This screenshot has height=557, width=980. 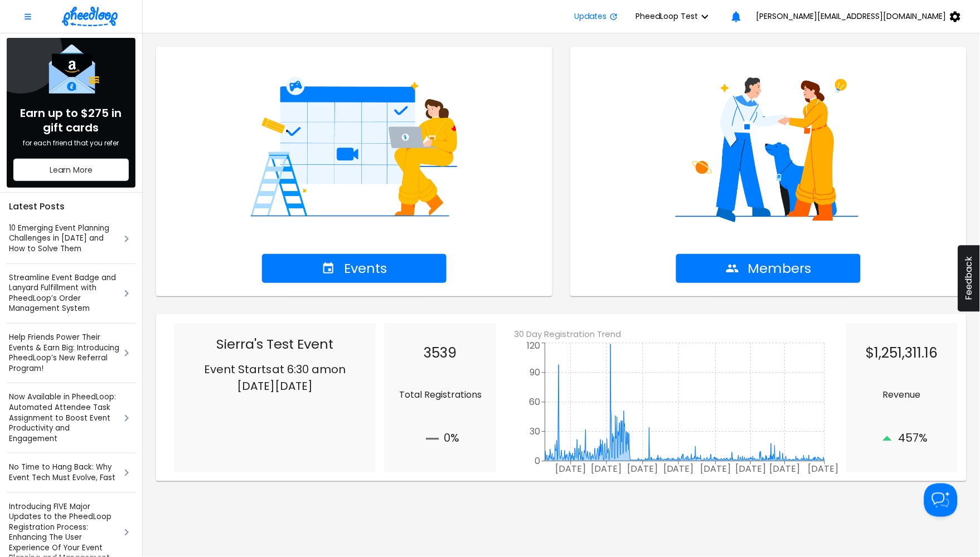 What do you see at coordinates (591, 16) in the screenshot?
I see `span: Updates` at bounding box center [591, 16].